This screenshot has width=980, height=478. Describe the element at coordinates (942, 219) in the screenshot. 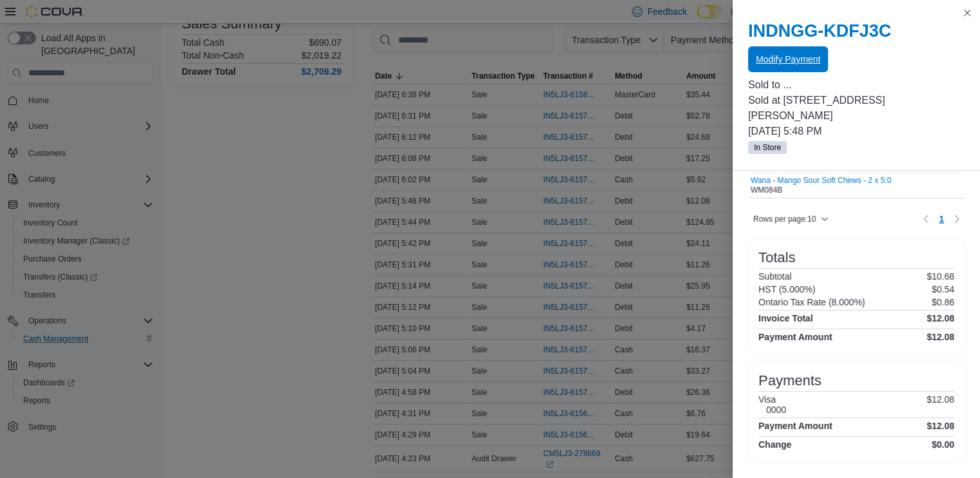

I see `button: Page 1 of 1` at that location.